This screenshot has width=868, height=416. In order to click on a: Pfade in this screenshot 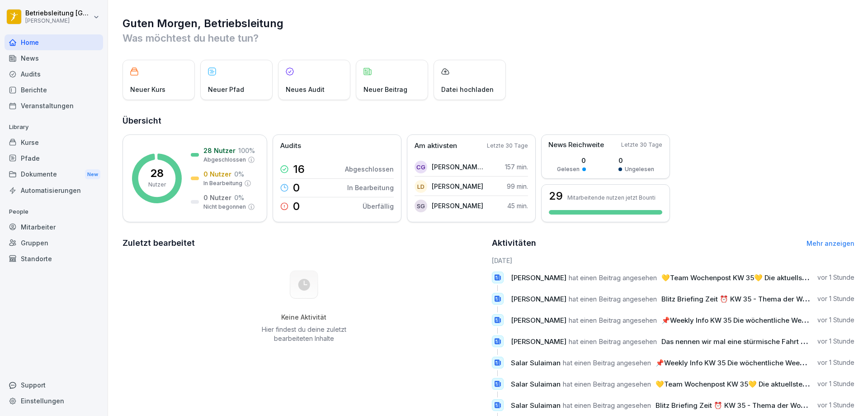, I will do `click(54, 158)`.